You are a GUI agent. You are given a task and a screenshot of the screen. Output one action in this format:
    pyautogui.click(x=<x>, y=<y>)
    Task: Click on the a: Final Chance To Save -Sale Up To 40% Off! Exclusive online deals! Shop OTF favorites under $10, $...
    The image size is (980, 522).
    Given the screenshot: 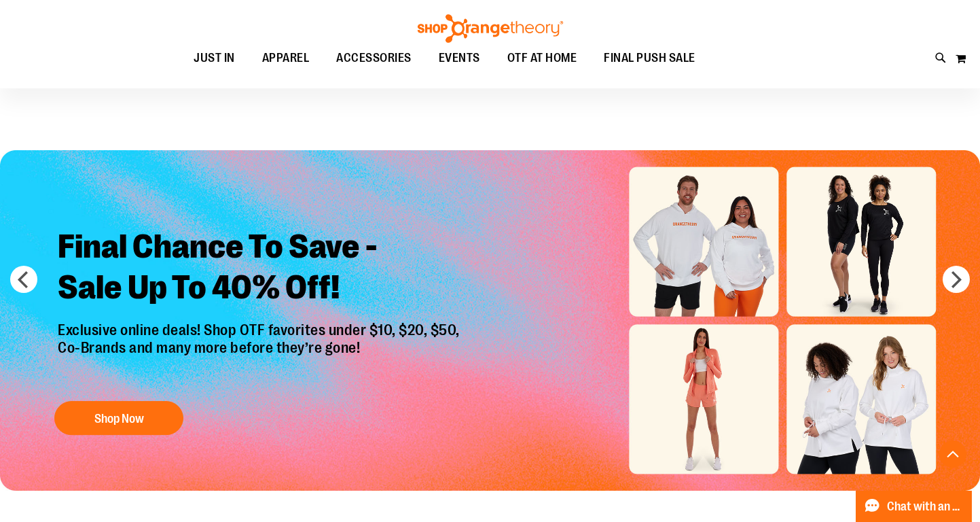 What is the action you would take?
    pyautogui.click(x=260, y=329)
    